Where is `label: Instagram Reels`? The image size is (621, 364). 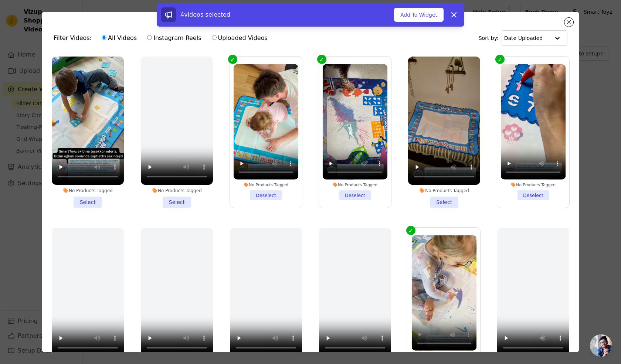
label: Instagram Reels is located at coordinates (174, 38).